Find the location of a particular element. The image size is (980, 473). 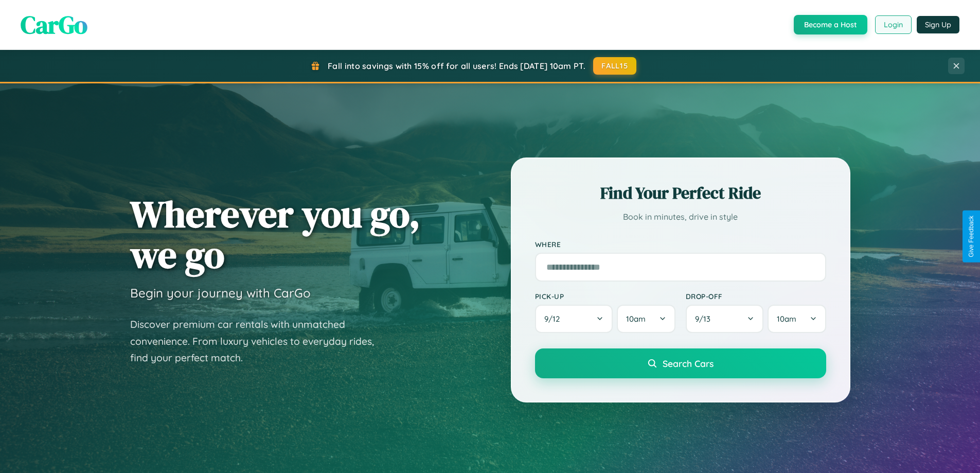

span: 9 / 12 is located at coordinates (555, 319).